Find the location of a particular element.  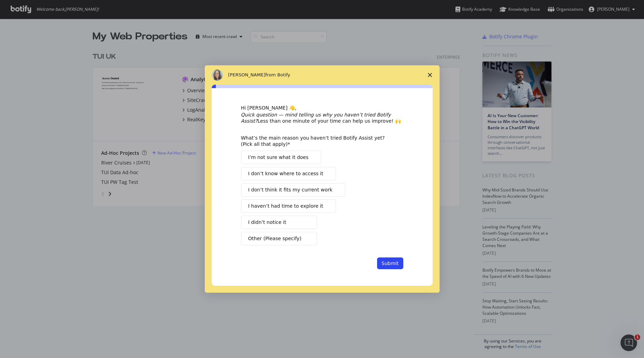

button: I don’t think it fits my current work is located at coordinates (293, 190).